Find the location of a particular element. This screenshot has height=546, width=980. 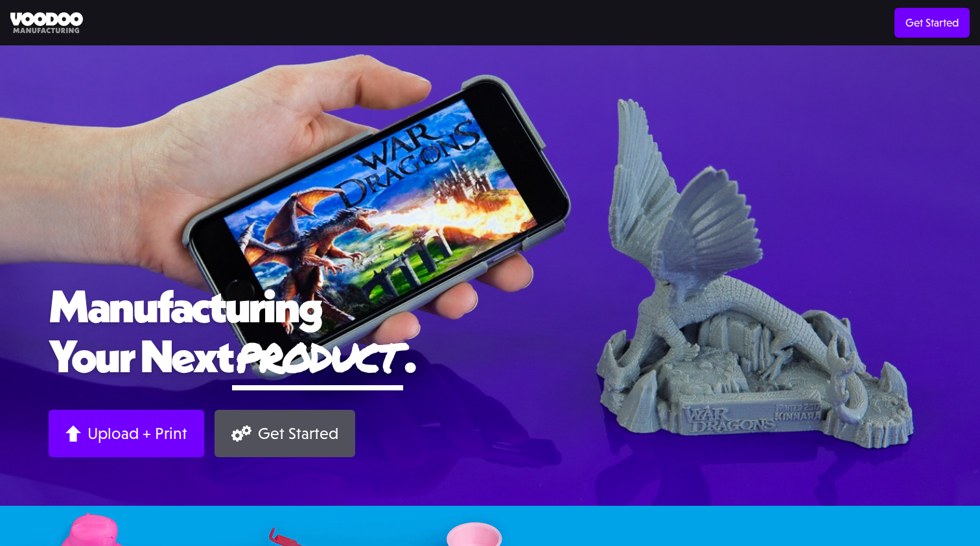

img: Gears is located at coordinates (241, 433).